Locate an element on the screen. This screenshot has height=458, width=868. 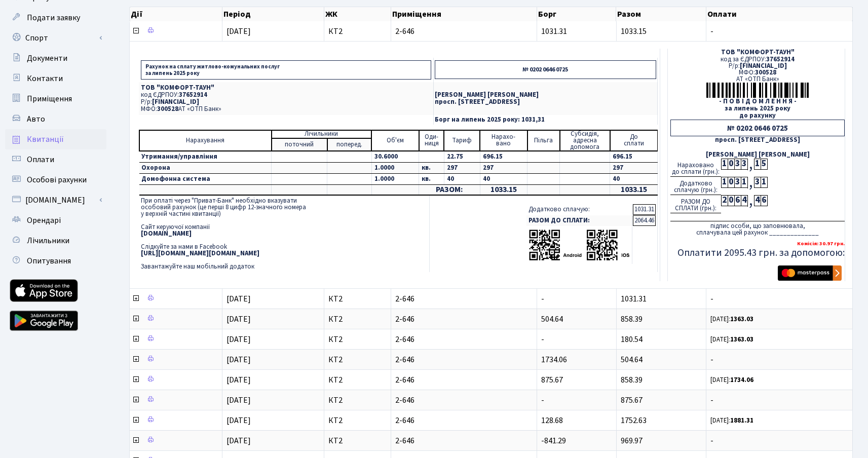
td: Домофонна система is located at coordinates (205, 179).